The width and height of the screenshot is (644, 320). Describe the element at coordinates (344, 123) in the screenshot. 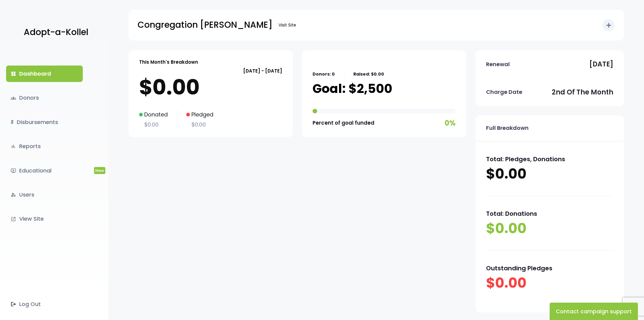

I see `p: Percent of goal funded` at that location.